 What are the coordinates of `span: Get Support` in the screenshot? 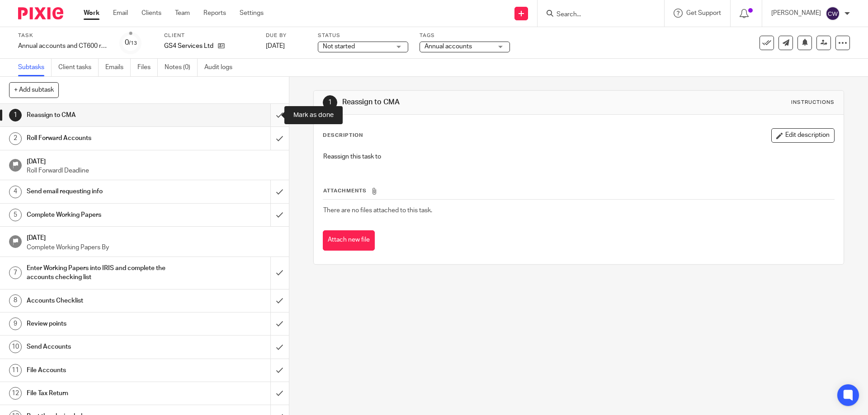 It's located at (703, 13).